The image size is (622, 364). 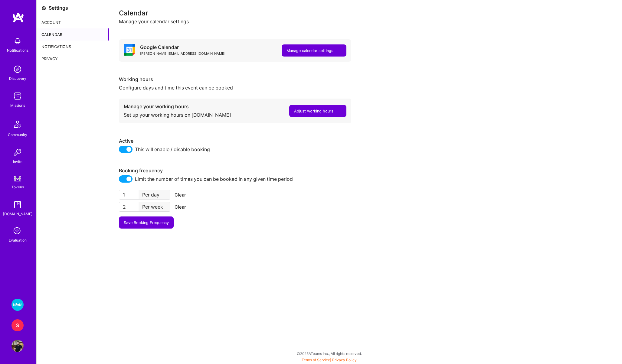 I want to click on div: Active, so click(x=235, y=141).